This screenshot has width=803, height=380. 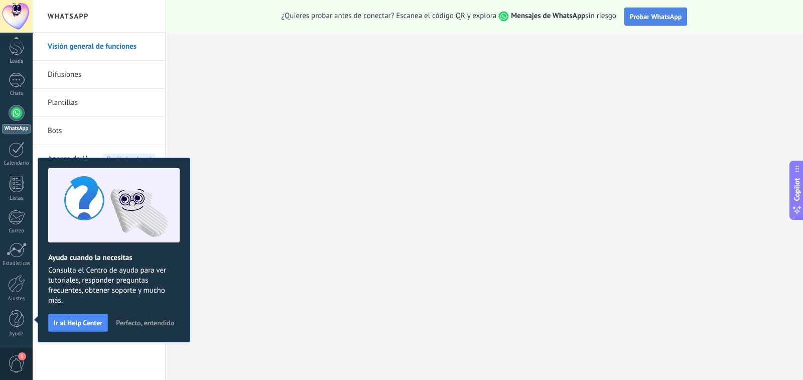 I want to click on div: Calendario, so click(x=17, y=163).